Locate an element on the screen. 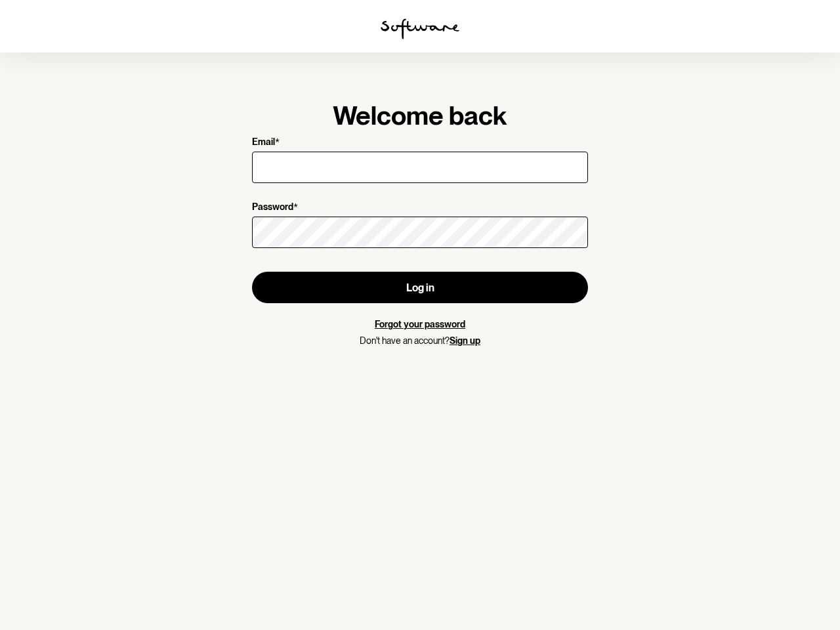 The height and width of the screenshot is (630, 840). a: Sign up is located at coordinates (465, 341).